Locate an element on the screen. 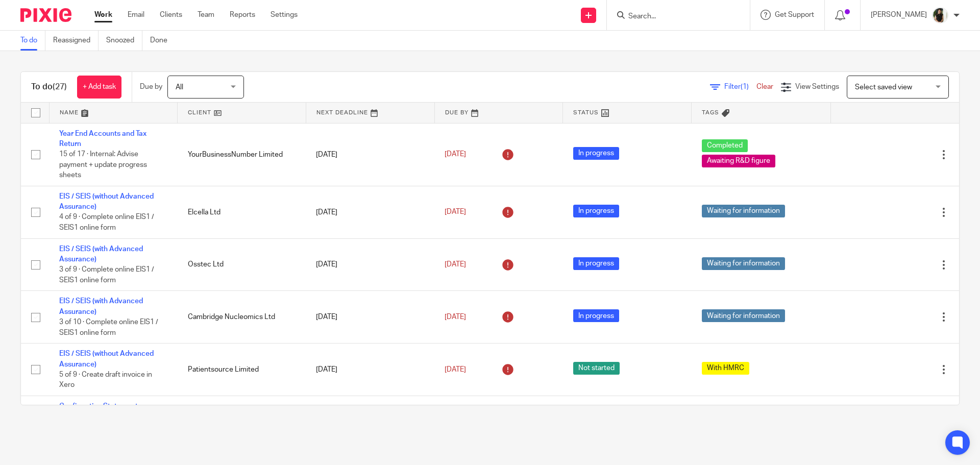 The image size is (980, 465). span: 5 of 9 · Create draft invoice in Xero is located at coordinates (106, 380).